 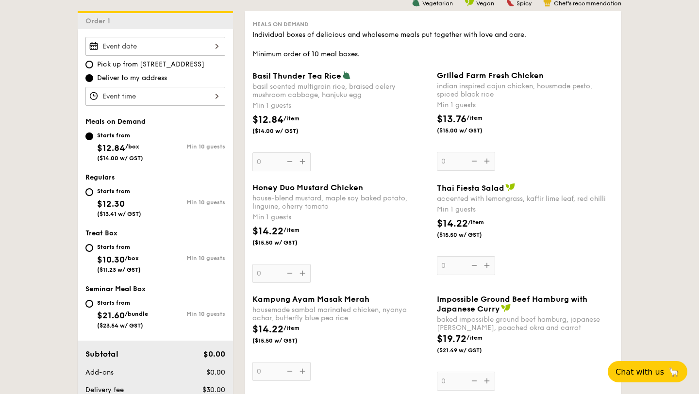 I want to click on input: Starts from$10.30/box($11.23 w/ GST)Min 10 guests, so click(x=89, y=248).